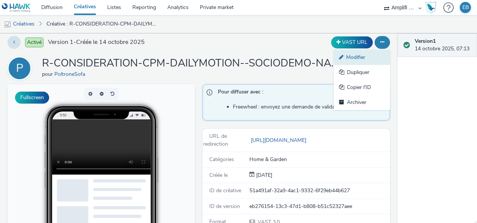  What do you see at coordinates (362, 102) in the screenshot?
I see `a: Archiver` at bounding box center [362, 102].